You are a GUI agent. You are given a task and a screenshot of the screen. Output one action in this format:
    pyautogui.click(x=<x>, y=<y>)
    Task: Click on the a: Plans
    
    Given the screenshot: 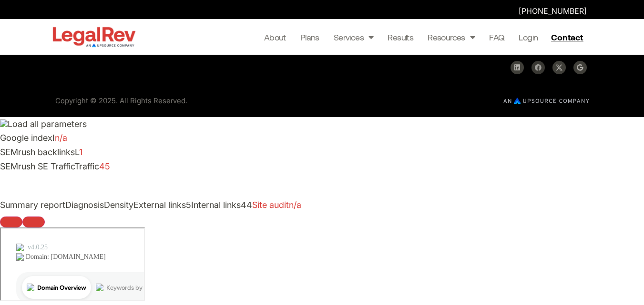 What is the action you would take?
    pyautogui.click(x=310, y=37)
    